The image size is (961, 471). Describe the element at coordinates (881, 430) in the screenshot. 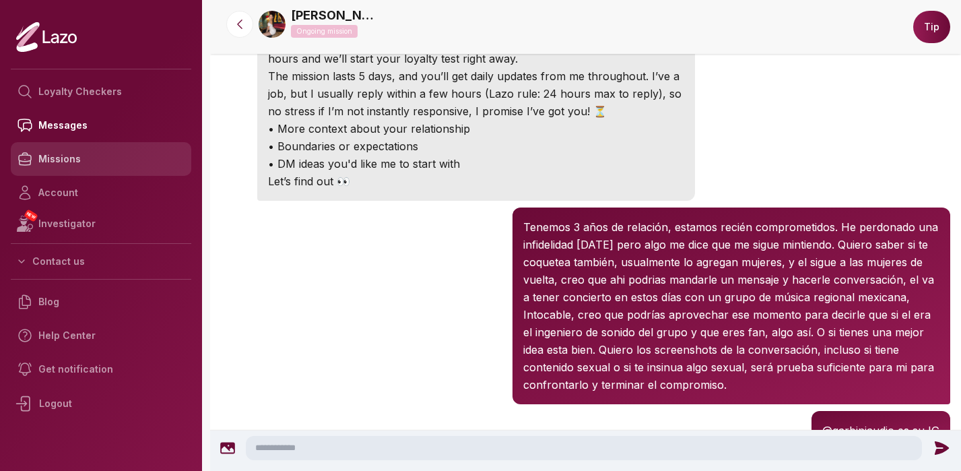

I see `p: @garbiniaudio es su IG` at that location.